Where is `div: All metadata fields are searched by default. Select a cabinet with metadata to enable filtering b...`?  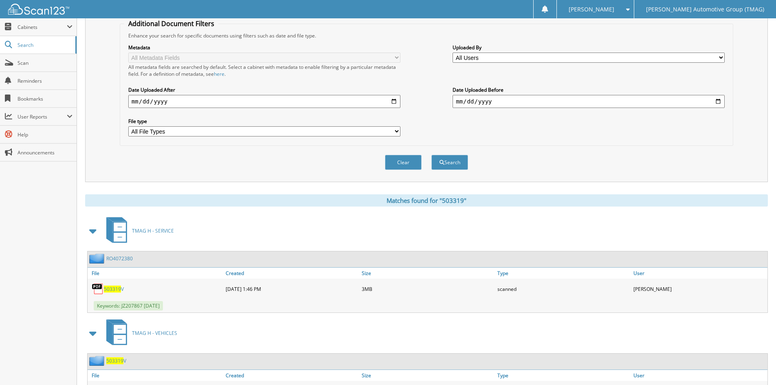 div: All metadata fields are searched by default. Select a cabinet with metadata to enable filtering b... is located at coordinates (264, 70).